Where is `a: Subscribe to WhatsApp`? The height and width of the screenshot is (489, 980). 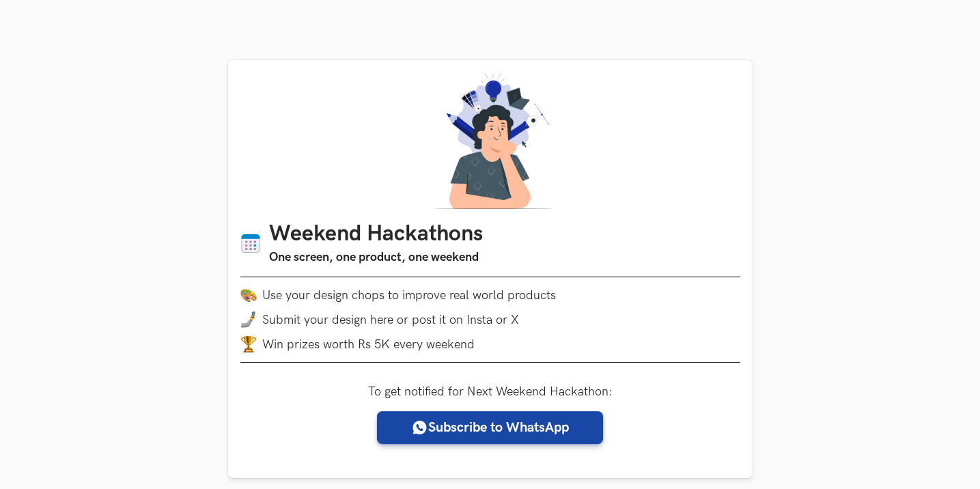
a: Subscribe to WhatsApp is located at coordinates (490, 427).